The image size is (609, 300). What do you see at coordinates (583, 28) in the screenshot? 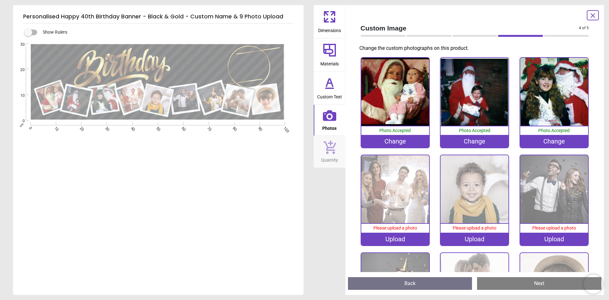
I see `span: 4 of 5` at bounding box center [583, 28].